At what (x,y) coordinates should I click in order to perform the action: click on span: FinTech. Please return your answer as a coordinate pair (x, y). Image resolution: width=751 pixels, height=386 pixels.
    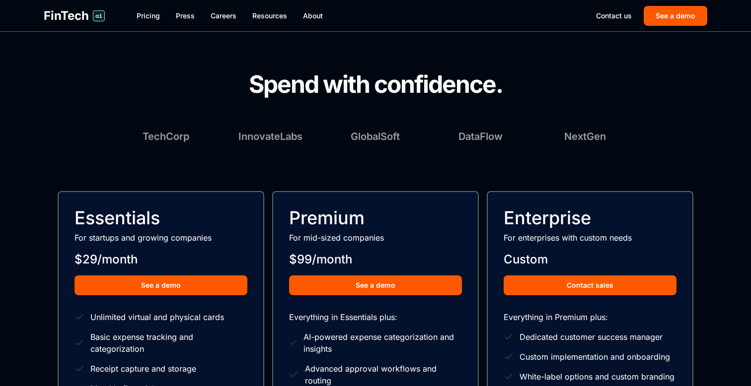
    Looking at the image, I should click on (66, 16).